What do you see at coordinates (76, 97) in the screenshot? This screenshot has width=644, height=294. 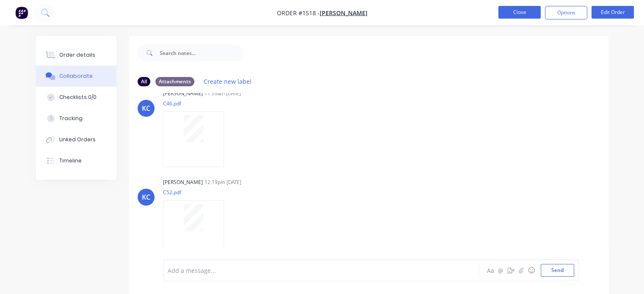 I see `button: Checklists 0/0` at bounding box center [76, 97].